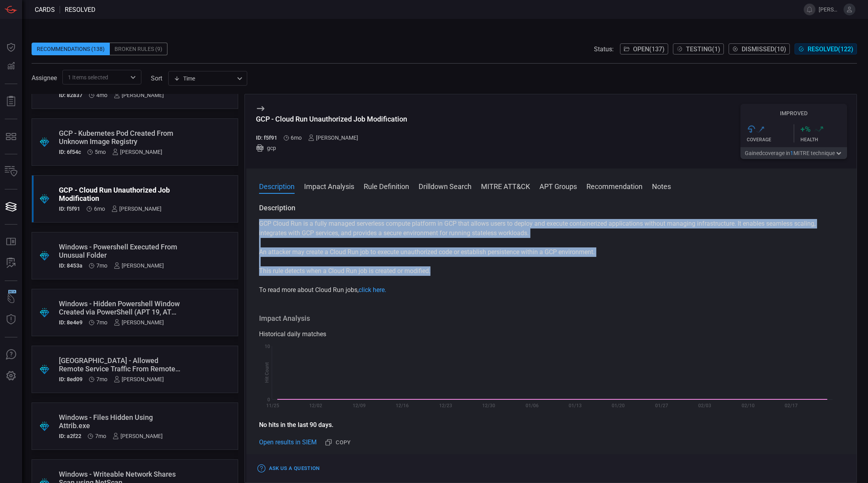 Image resolution: width=868 pixels, height=483 pixels. I want to click on text: Hit Count, so click(267, 372).